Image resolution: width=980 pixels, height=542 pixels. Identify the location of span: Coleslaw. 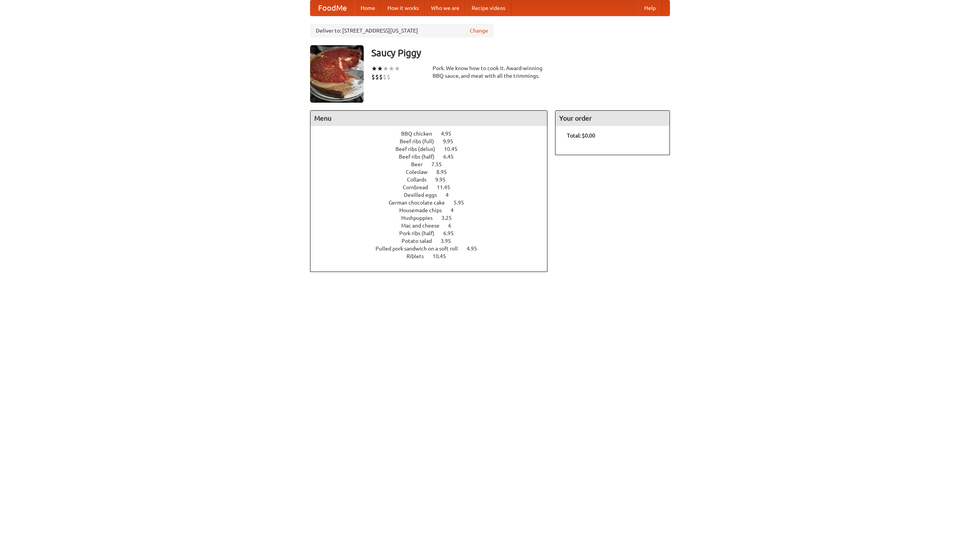
(420, 172).